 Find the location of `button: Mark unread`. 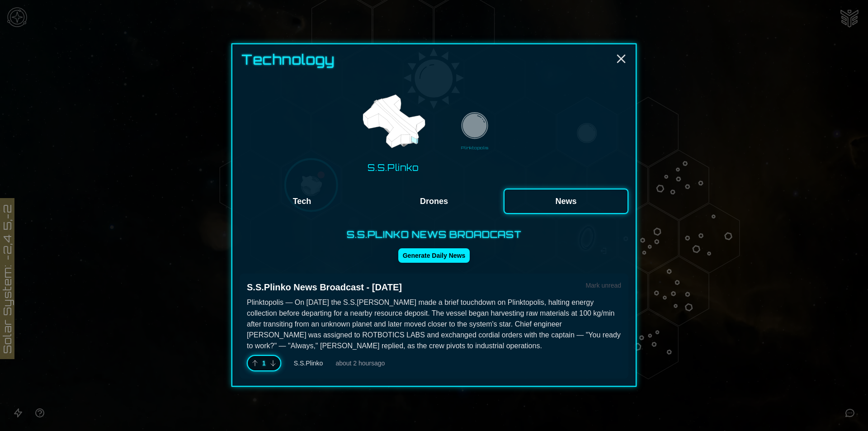

button: Mark unread is located at coordinates (603, 286).